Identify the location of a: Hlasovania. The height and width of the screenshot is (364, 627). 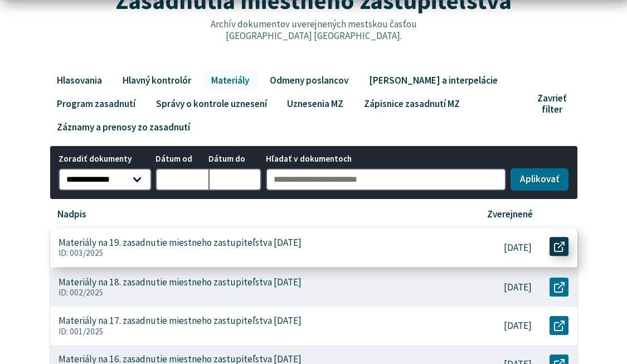
(80, 80).